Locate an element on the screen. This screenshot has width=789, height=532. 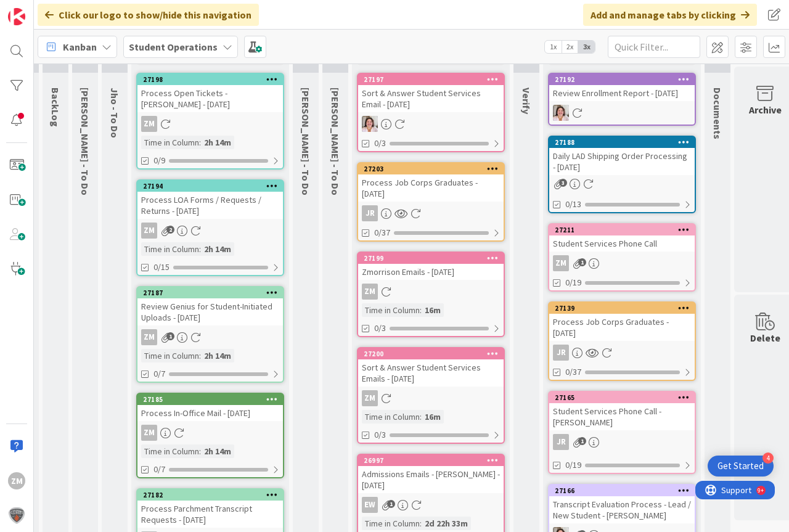
span: 0/9 is located at coordinates (159, 161).